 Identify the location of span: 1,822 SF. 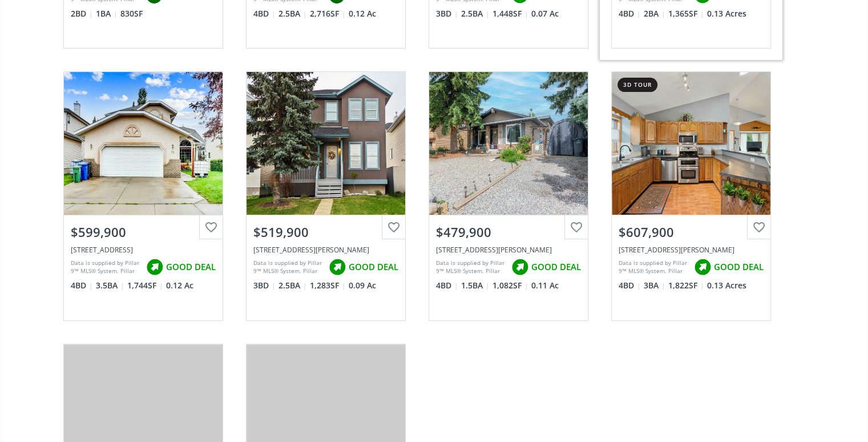
(686, 285).